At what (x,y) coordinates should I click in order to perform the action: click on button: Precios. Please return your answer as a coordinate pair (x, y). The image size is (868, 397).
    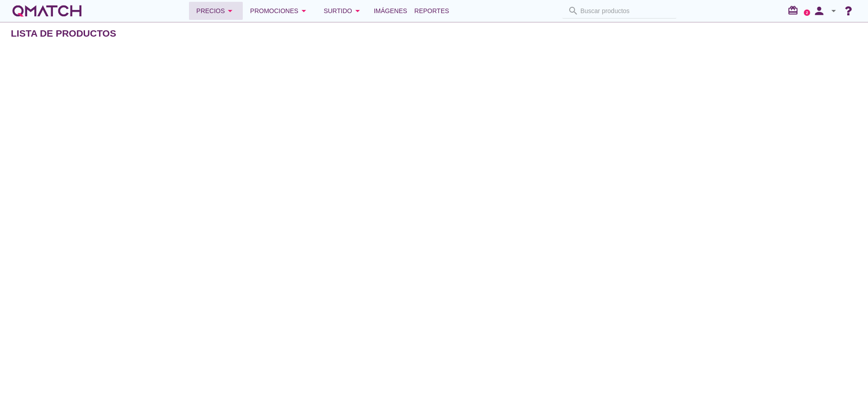
    Looking at the image, I should click on (216, 11).